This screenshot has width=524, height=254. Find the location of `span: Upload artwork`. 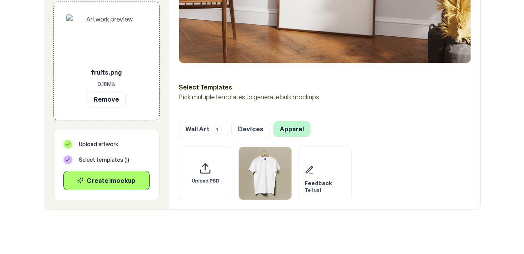

span: Upload artwork is located at coordinates (98, 144).